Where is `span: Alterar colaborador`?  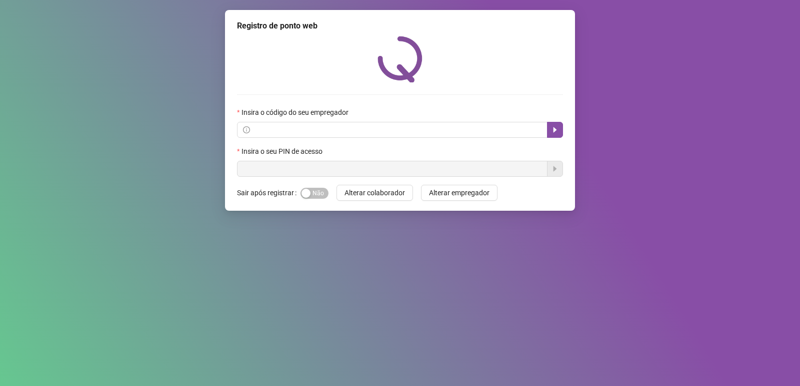 span: Alterar colaborador is located at coordinates (374, 193).